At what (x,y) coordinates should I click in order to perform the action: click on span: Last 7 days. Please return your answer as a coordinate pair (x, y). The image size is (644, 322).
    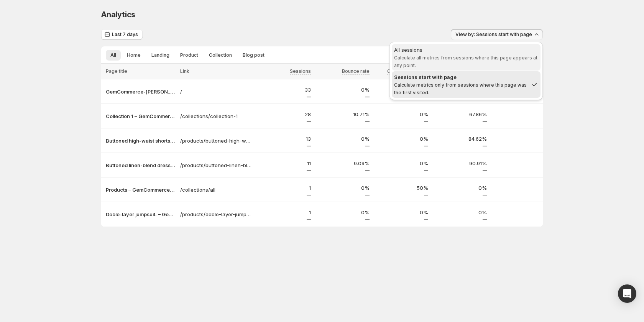
    Looking at the image, I should click on (125, 34).